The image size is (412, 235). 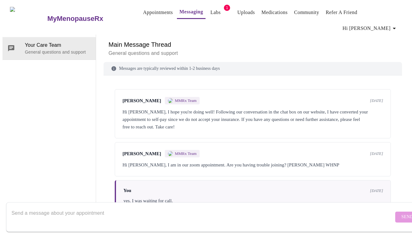 I want to click on a: Labs, so click(x=216, y=12).